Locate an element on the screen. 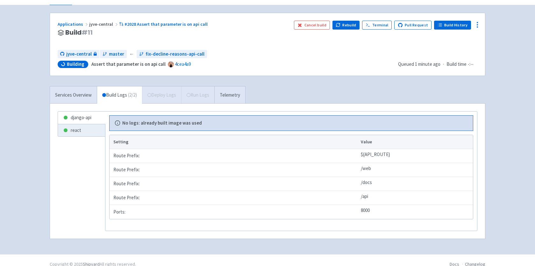 This screenshot has height=266, width=535. a: react is located at coordinates (81, 130).